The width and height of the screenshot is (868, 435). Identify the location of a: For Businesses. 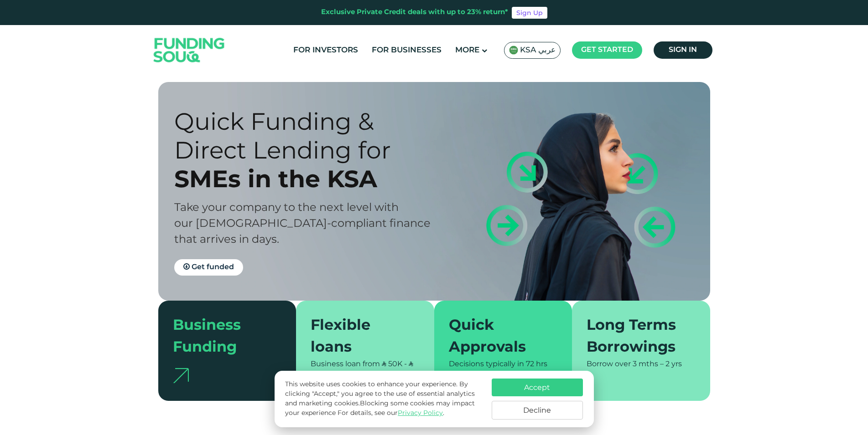
(406, 50).